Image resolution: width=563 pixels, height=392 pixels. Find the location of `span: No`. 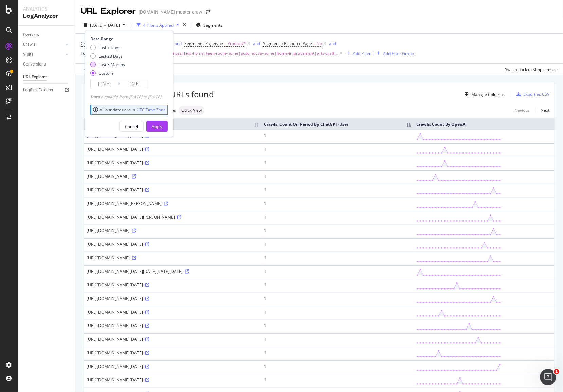

span: No is located at coordinates (319, 44).